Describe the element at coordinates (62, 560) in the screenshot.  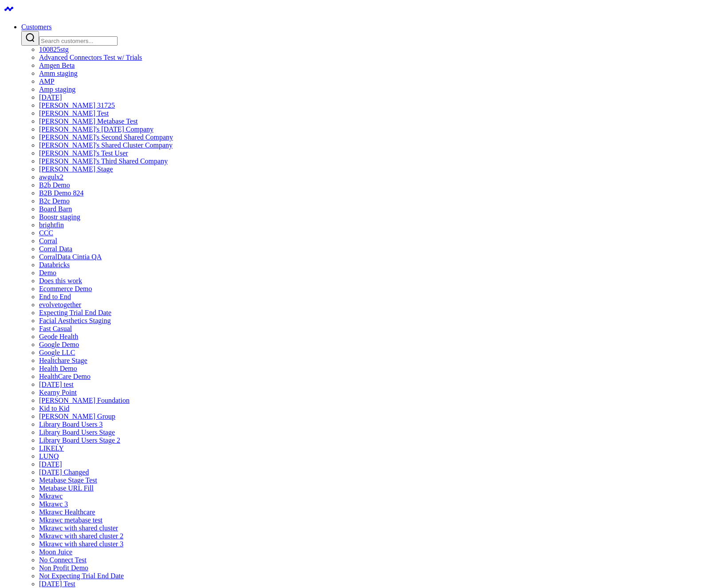
I see `a: No Connect Test` at that location.